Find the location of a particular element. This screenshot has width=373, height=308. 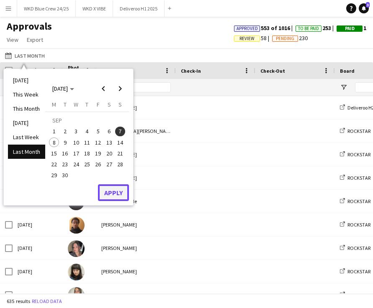

span: 13 is located at coordinates (109, 143).